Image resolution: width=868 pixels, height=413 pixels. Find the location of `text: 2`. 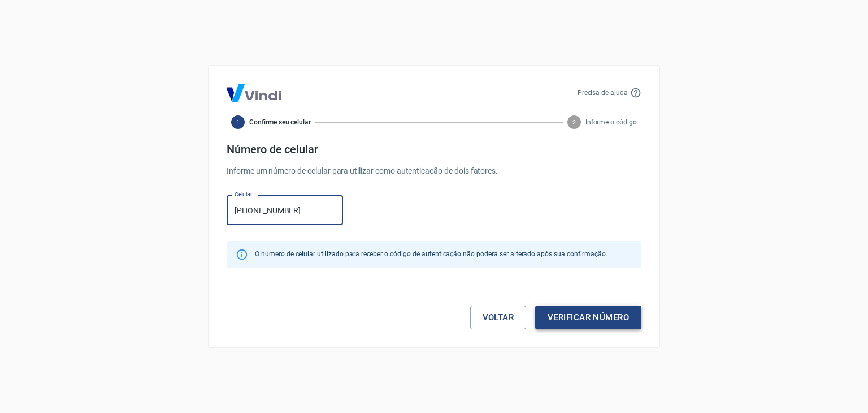

text: 2 is located at coordinates (574, 122).